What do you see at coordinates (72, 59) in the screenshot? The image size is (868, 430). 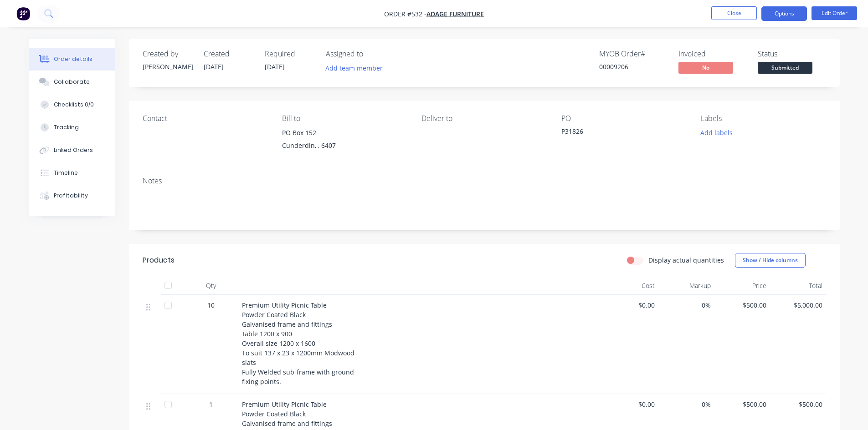 I see `button: Order details` at bounding box center [72, 59].